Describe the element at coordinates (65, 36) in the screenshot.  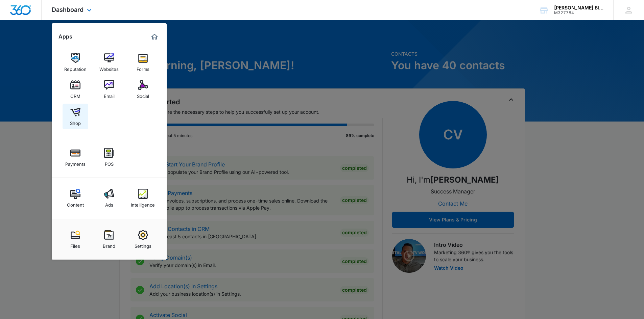
I see `h2: Apps` at that location.